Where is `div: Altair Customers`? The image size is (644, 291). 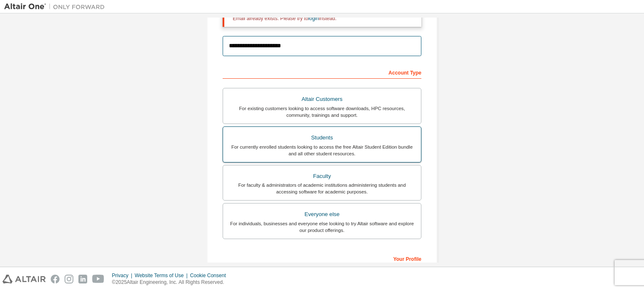 div: Altair Customers is located at coordinates (322, 99).